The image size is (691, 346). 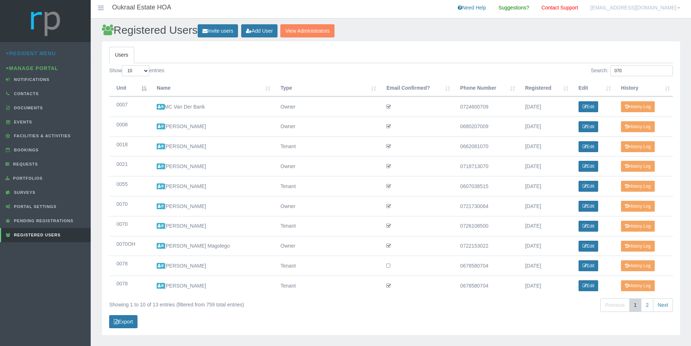 I want to click on span: Portal Settings, so click(x=34, y=206).